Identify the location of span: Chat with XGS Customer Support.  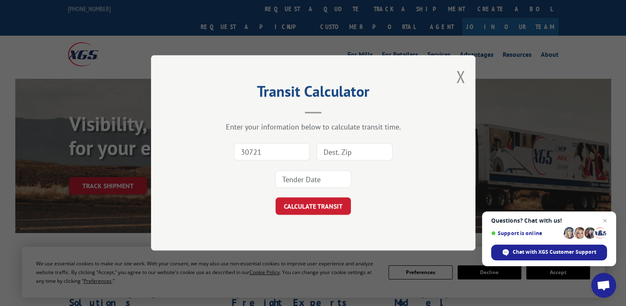
(555, 252).